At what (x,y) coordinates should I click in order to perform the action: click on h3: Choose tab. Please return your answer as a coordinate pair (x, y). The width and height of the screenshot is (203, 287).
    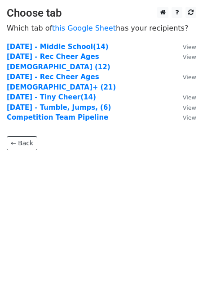
    Looking at the image, I should click on (102, 13).